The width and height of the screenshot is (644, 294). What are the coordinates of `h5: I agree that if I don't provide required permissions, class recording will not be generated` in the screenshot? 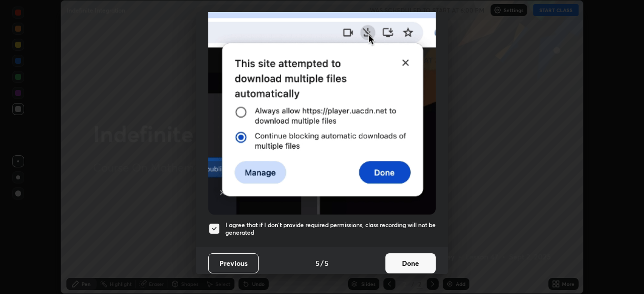 It's located at (330, 229).